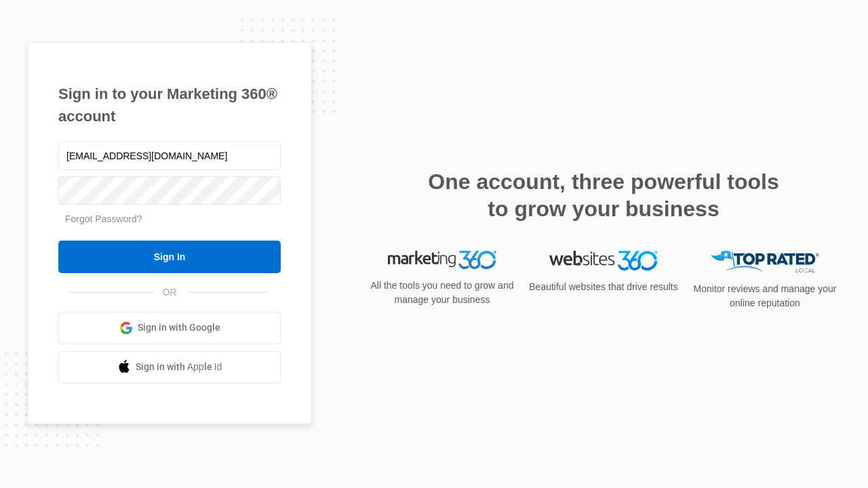  What do you see at coordinates (765, 261) in the screenshot?
I see `img: Top Rated Local` at bounding box center [765, 261].